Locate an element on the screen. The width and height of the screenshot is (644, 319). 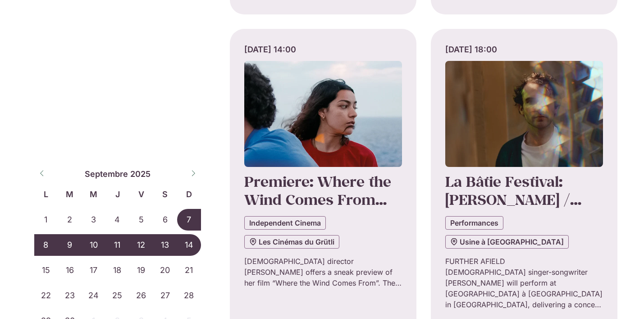
span: V is located at coordinates (141, 194).